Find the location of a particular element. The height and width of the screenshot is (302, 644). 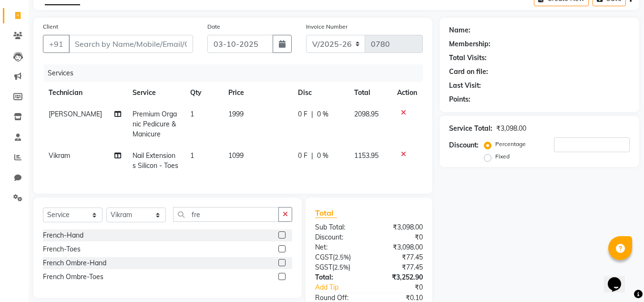

span: SGST is located at coordinates (324, 267).